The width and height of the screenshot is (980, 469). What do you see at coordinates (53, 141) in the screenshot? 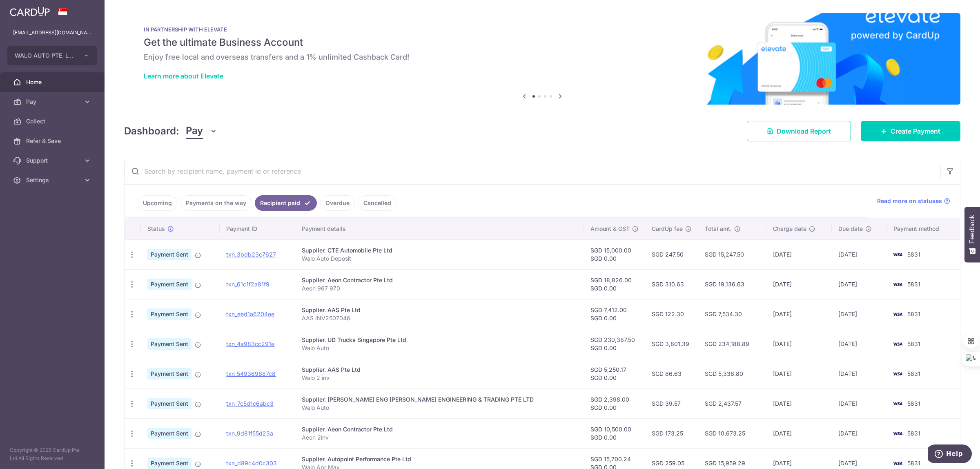
I see `span: Refer & Save` at bounding box center [53, 141].